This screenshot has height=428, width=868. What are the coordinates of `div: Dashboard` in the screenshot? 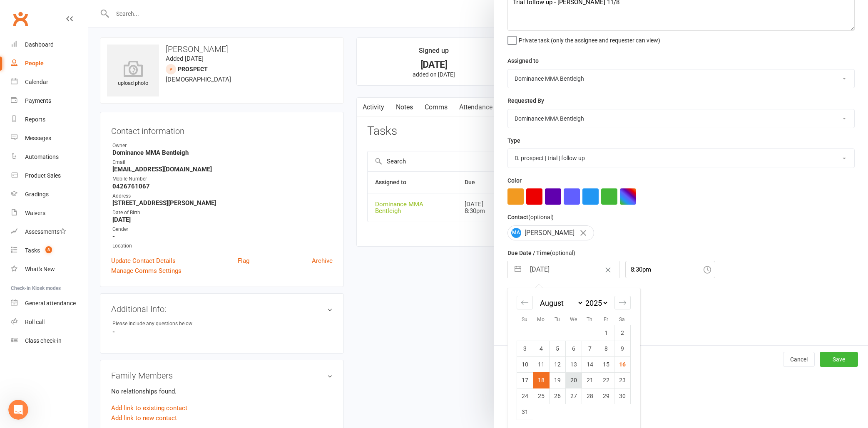 It's located at (39, 44).